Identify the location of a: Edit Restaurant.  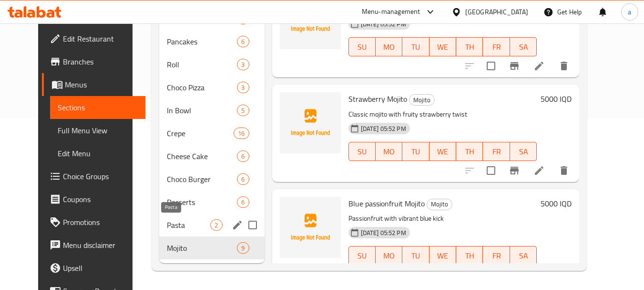
(94, 39).